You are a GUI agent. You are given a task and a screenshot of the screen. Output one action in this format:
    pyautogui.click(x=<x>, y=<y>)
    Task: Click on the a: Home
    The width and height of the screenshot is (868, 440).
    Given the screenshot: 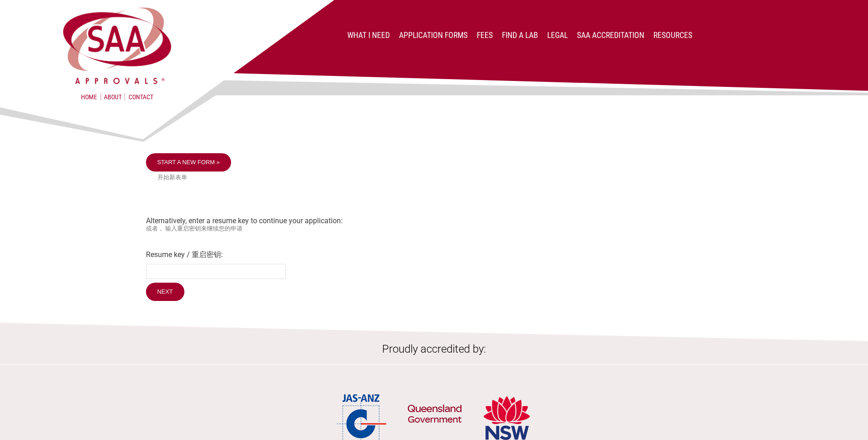 What is the action you would take?
    pyautogui.click(x=89, y=97)
    